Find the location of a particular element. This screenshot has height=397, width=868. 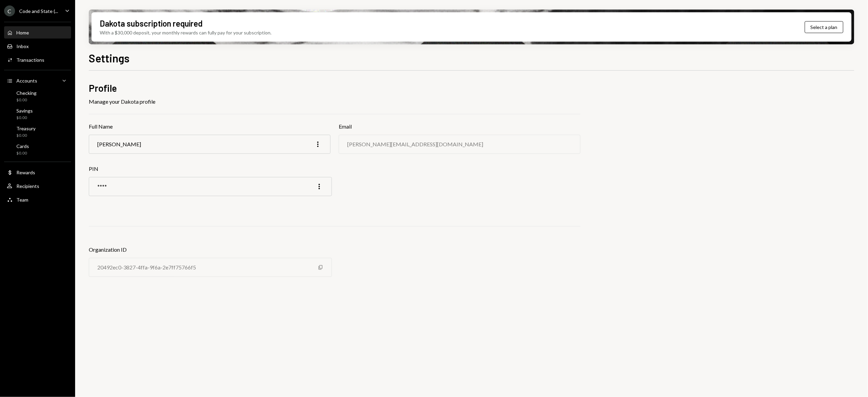

h2: Profile is located at coordinates (334, 88).